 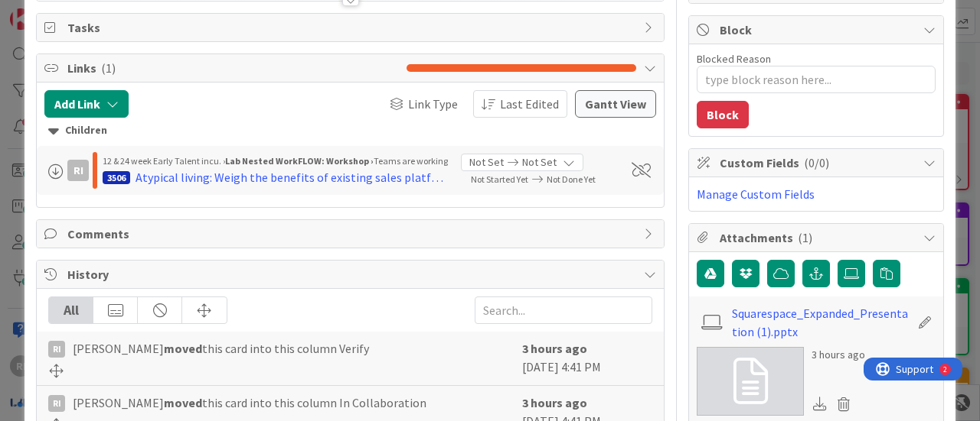 I want to click on span: Support, so click(x=50, y=11).